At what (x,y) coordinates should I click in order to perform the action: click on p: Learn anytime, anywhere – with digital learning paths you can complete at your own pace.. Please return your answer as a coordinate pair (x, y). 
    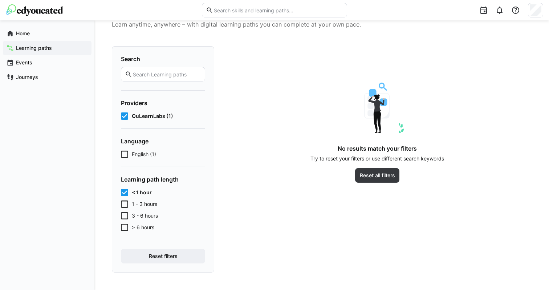
    Looking at the image, I should click on (322, 24).